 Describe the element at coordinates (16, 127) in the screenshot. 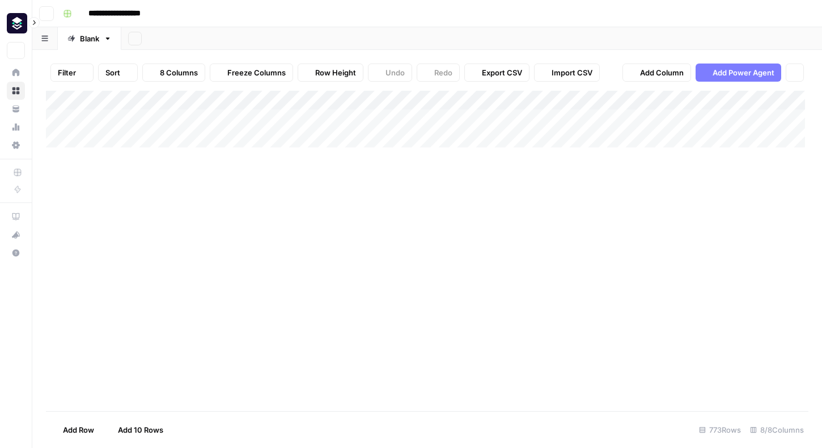

I see `a: Usage` at that location.